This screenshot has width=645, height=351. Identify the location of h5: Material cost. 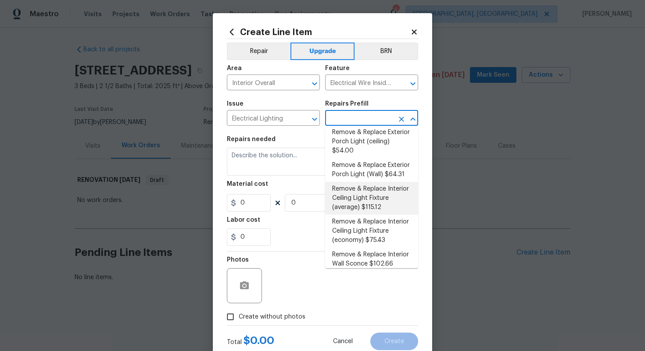
(247, 184).